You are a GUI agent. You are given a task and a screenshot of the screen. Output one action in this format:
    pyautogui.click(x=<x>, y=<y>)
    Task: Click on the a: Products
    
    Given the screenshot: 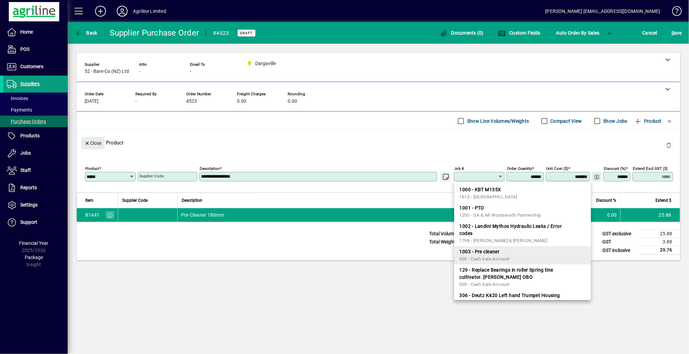 What is the action you would take?
    pyautogui.click(x=36, y=136)
    